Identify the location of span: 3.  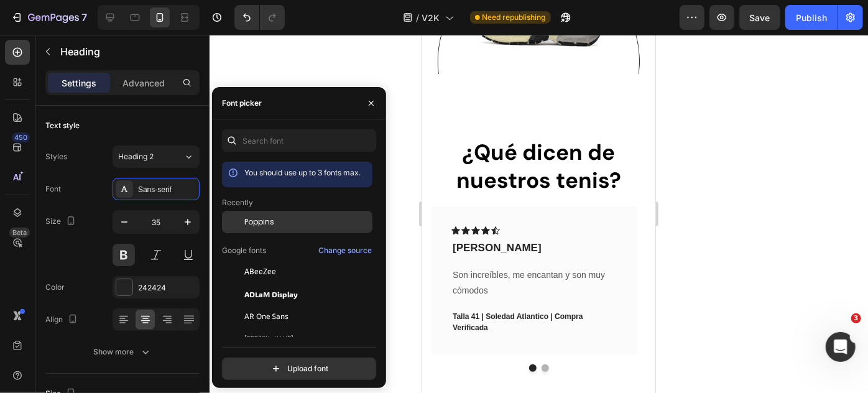
(856, 318).